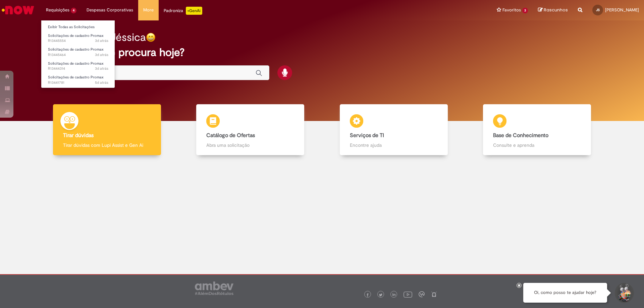 This screenshot has height=308, width=644. I want to click on span: JS, so click(598, 10).